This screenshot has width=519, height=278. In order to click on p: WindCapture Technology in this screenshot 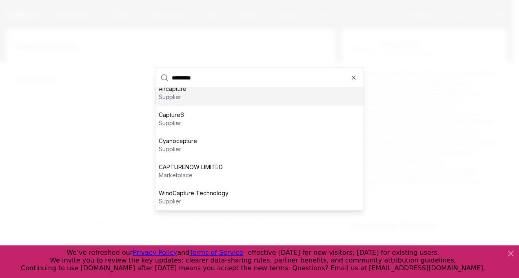, I will do `click(193, 193)`.